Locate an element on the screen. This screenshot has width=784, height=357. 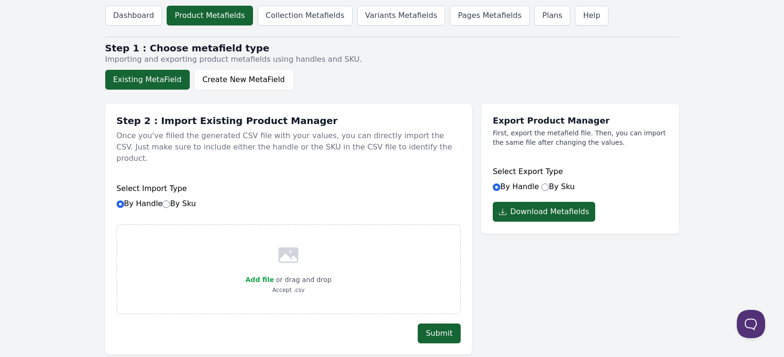
h6: Select Import Type is located at coordinates (288, 189).